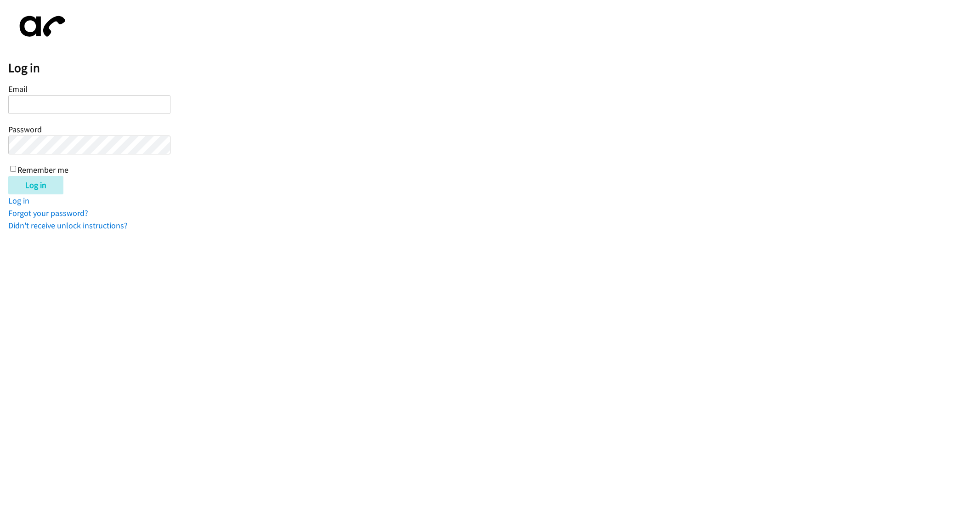  Describe the element at coordinates (19, 200) in the screenshot. I see `a: Log in` at that location.